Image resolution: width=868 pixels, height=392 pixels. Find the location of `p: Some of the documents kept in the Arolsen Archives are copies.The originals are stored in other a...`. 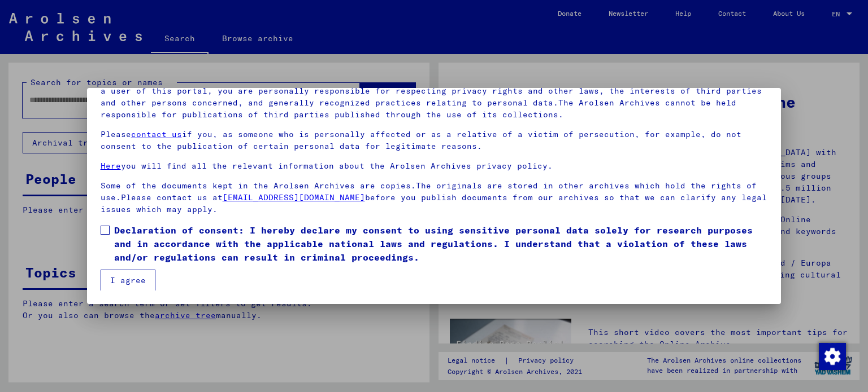

p: Some of the documents kept in the Arolsen Archives are copies.The originals are stored in other a... is located at coordinates (434, 198).